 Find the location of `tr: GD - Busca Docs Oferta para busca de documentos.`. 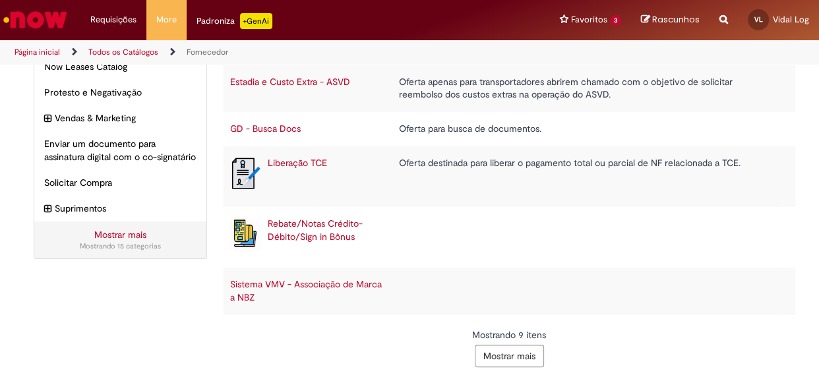

tr: GD - Busca Docs Oferta para busca de documentos. is located at coordinates (510, 129).